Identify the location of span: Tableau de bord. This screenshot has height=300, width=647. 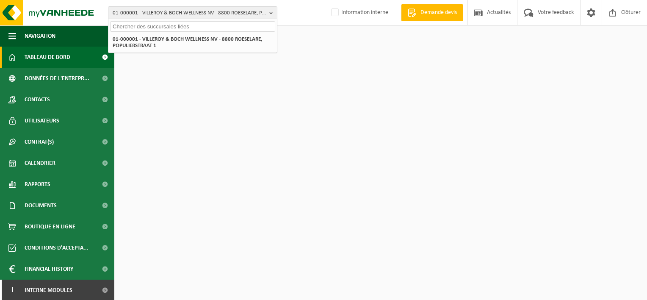
(47, 57).